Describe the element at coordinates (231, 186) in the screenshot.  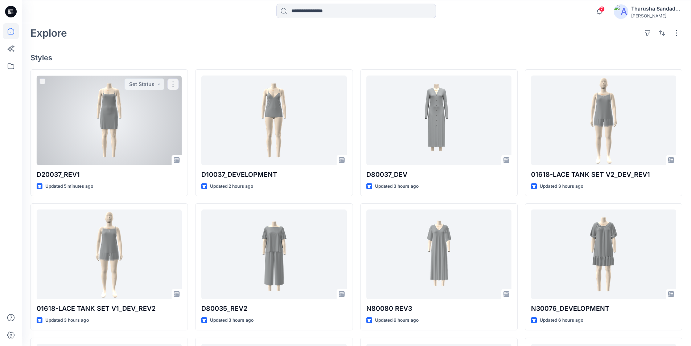
I see `p: Updated 2 hours ago` at that location.